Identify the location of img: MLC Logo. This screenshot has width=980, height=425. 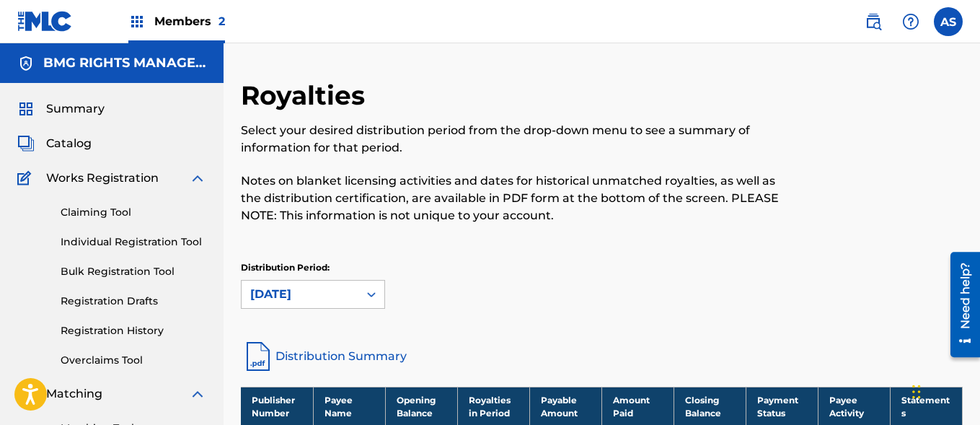
(45, 21).